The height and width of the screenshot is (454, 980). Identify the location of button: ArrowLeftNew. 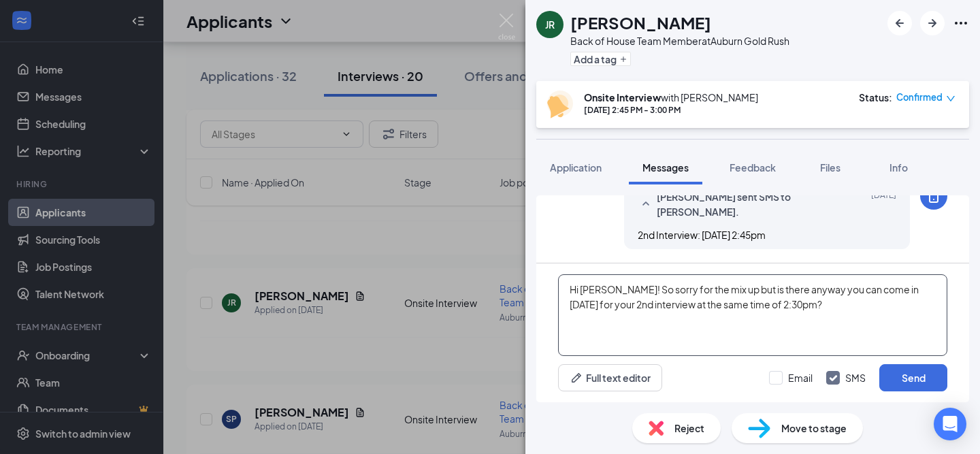
(900, 23).